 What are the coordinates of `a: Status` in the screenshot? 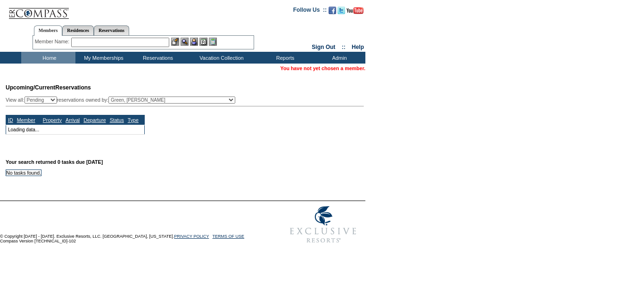 It's located at (117, 120).